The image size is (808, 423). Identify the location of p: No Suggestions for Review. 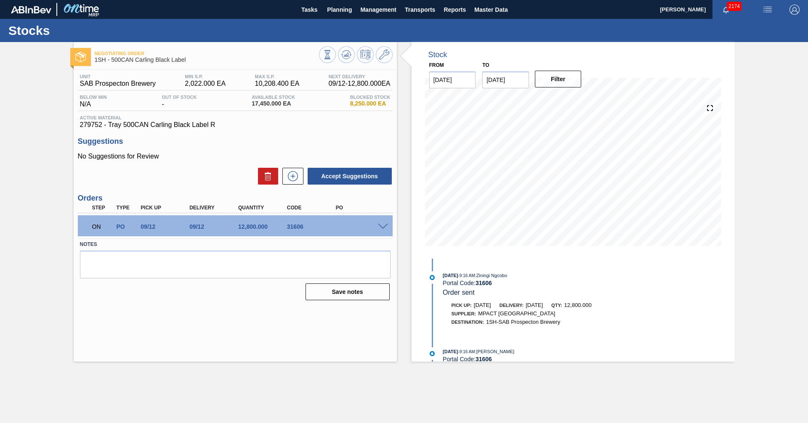
(235, 156).